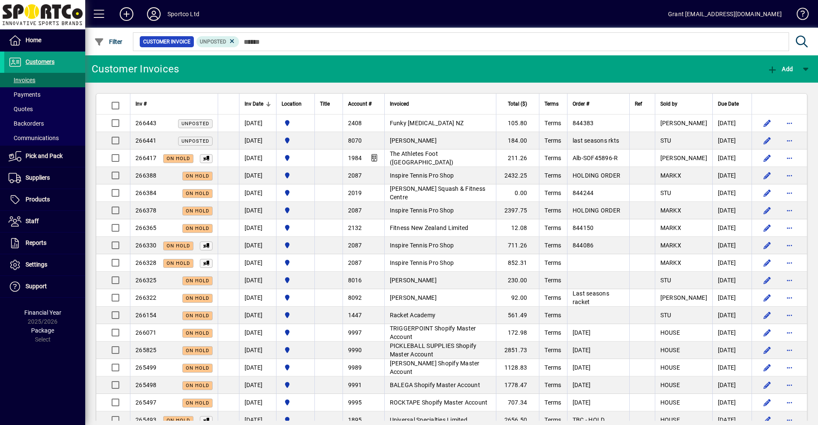 The width and height of the screenshot is (818, 425). I want to click on td: 211.26, so click(518, 158).